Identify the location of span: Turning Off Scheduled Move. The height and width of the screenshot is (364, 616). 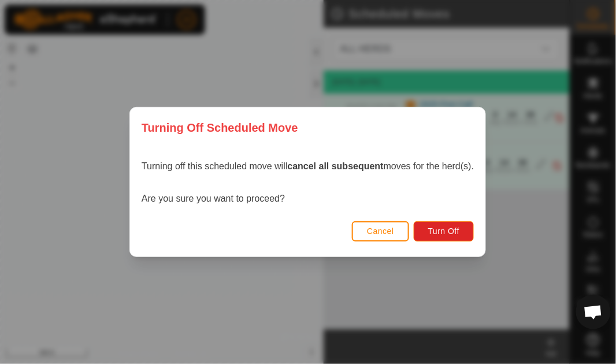
(219, 128).